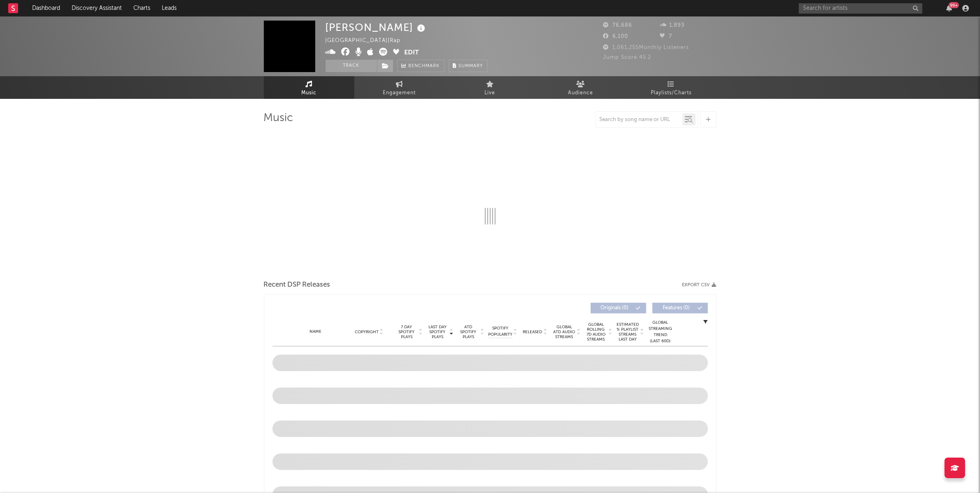  I want to click on div: Global Streaming Trend (Last 60D), so click(660, 332).